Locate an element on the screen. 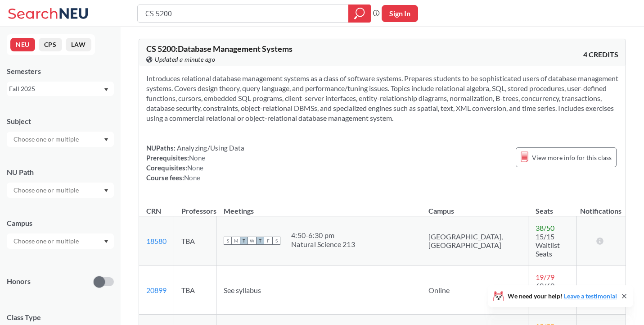 The width and height of the screenshot is (644, 325). td: Online is located at coordinates (475, 290).